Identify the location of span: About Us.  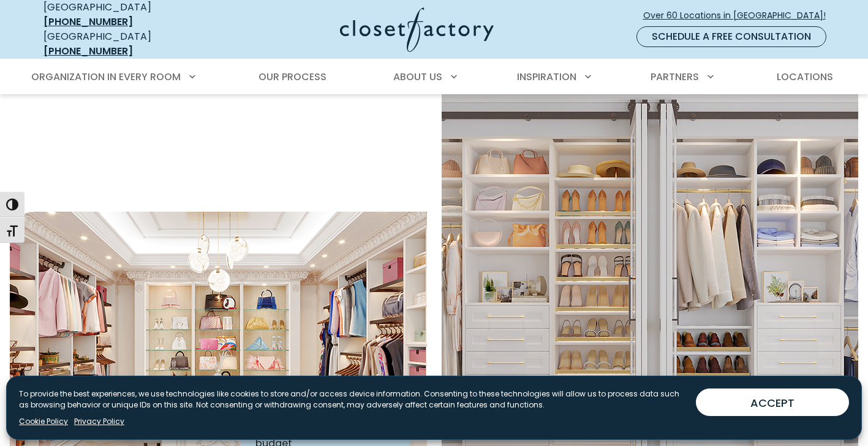
(418, 77).